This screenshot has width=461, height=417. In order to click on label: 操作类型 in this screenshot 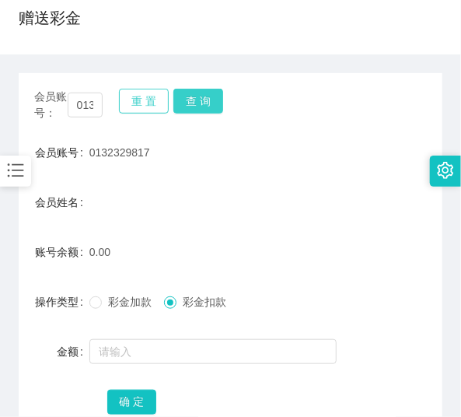, I will do `click(62, 302)`.